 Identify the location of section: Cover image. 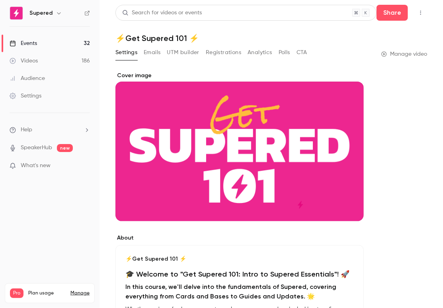
(239, 146).